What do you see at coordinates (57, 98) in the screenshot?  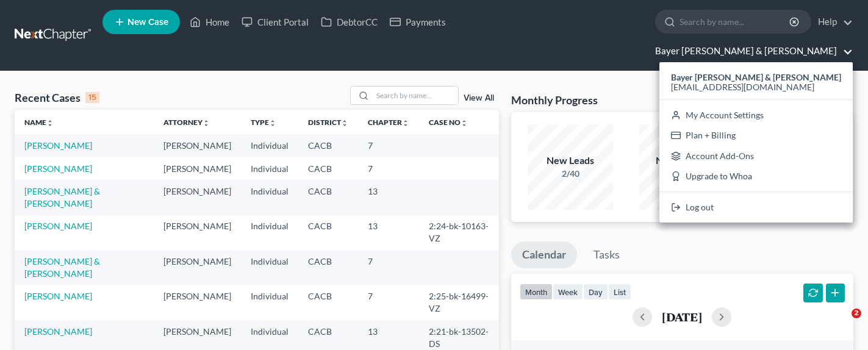 I see `div: Recent Cases` at bounding box center [57, 98].